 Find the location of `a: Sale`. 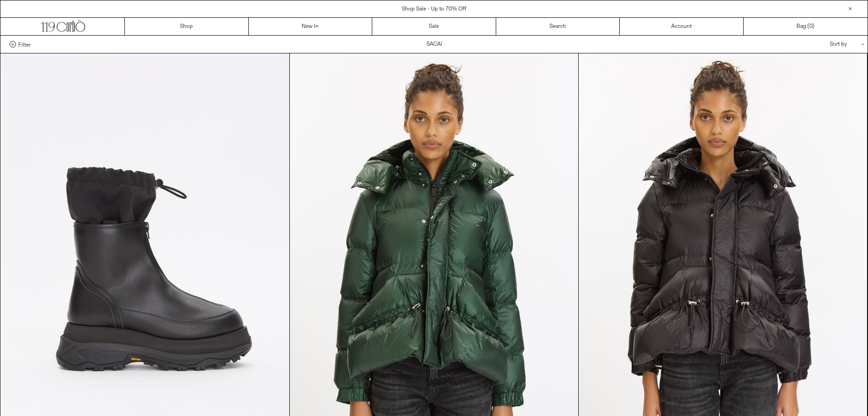

a: Sale is located at coordinates (434, 27).